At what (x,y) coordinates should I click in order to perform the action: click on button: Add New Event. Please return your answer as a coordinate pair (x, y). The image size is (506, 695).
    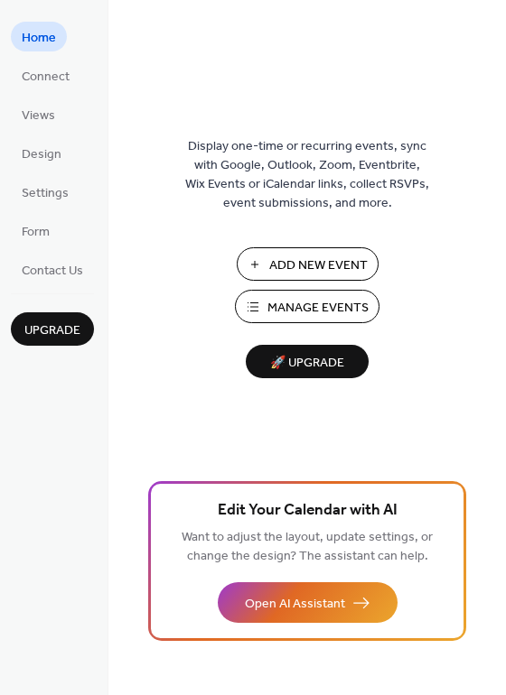
    Looking at the image, I should click on (307, 264).